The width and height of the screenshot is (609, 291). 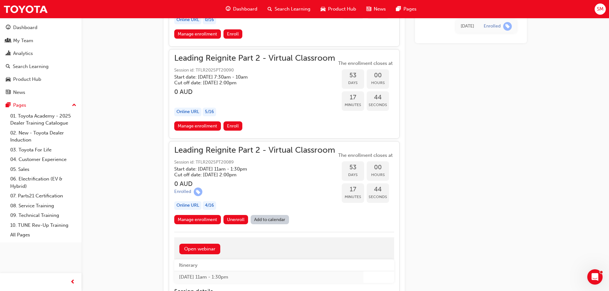 What do you see at coordinates (269, 265) in the screenshot?
I see `th: Itinerary` at bounding box center [269, 265].